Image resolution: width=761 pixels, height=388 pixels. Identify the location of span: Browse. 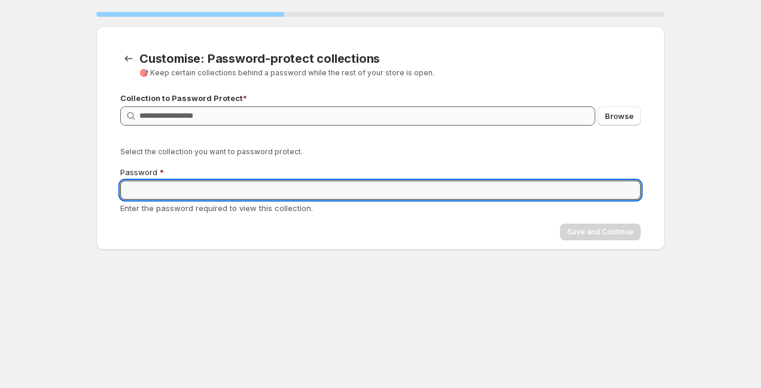
(619, 116).